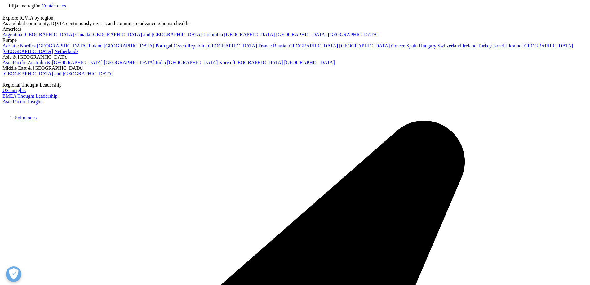 This screenshot has width=590, height=285. Describe the element at coordinates (449, 46) in the screenshot. I see `a: Switzerland` at that location.